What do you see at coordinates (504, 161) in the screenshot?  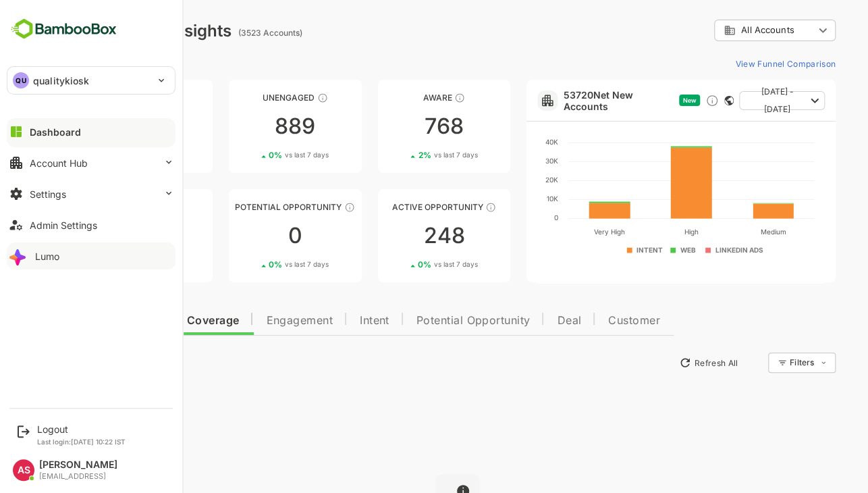 I see `text: 30K` at bounding box center [504, 161].